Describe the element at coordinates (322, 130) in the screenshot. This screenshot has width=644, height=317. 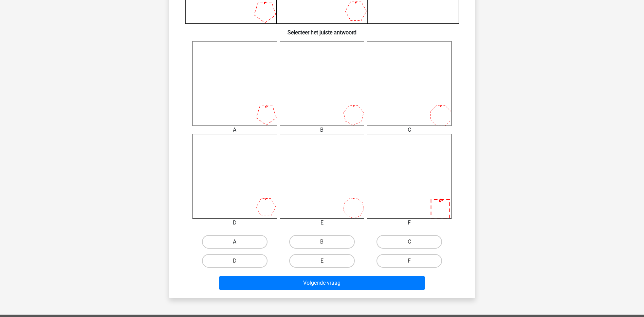
I see `div: B` at that location.